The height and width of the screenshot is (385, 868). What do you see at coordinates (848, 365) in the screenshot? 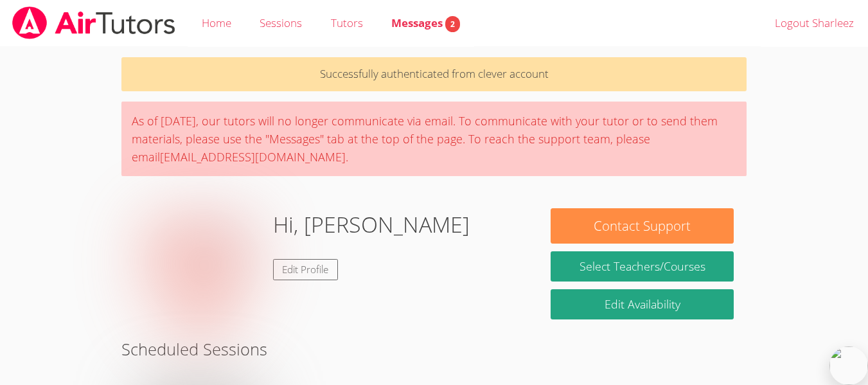
I see `img: bubble.svg` at bounding box center [848, 365].